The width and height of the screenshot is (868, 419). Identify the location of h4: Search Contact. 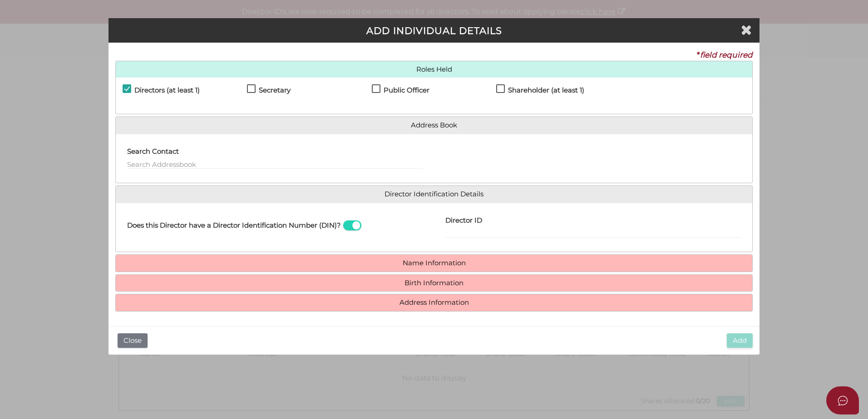
(153, 152).